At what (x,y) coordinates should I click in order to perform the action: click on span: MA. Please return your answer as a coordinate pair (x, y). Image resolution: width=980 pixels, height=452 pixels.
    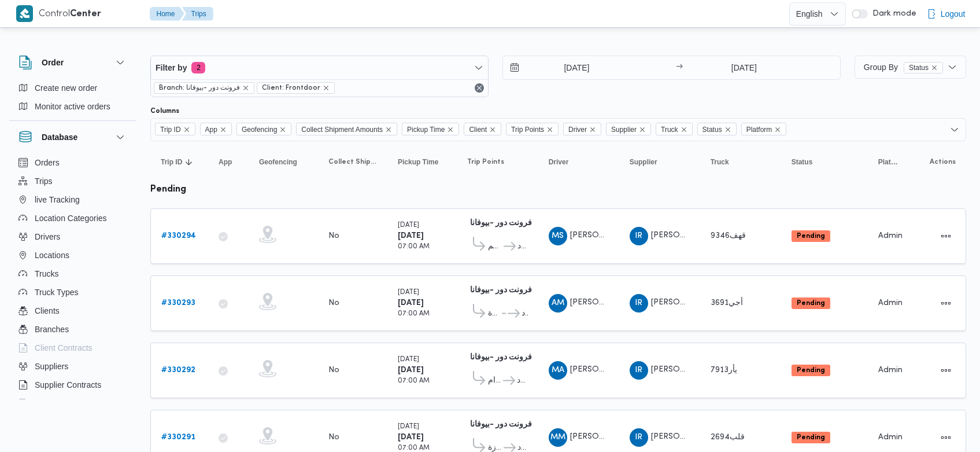
    Looking at the image, I should click on (558, 370).